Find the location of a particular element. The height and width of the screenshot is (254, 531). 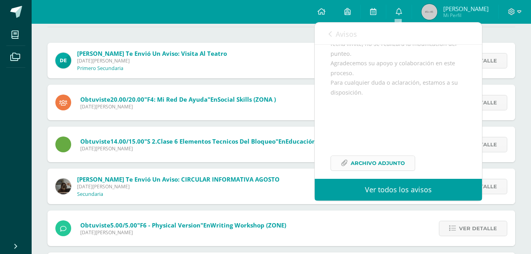

img: 225096a26acfc1687bffe5cda17b4a42.png is located at coordinates (63, 186).